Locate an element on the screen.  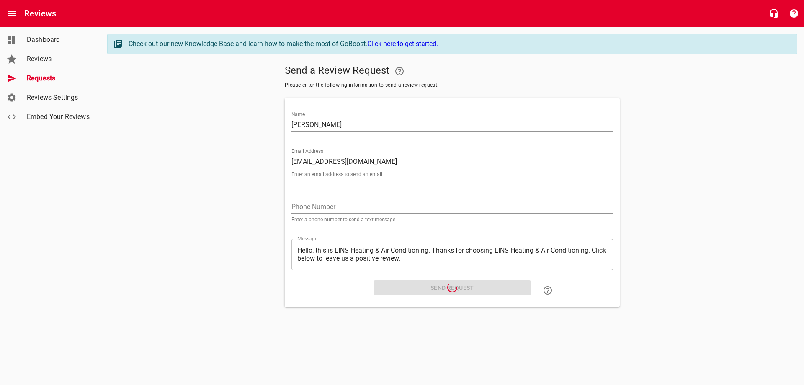
button: Support Portal is located at coordinates (794, 13).